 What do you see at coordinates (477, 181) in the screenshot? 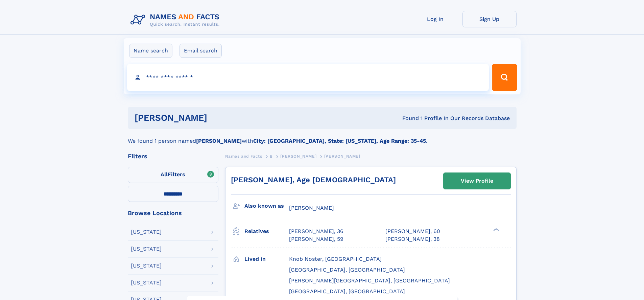
I see `div: View Profile` at bounding box center [477, 181].